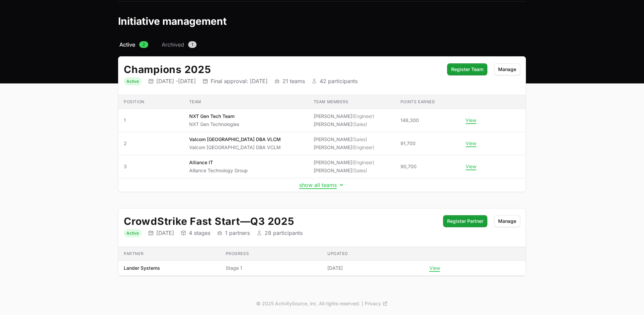 Image resolution: width=644 pixels, height=315 pixels. I want to click on p: 4 stages, so click(199, 233).